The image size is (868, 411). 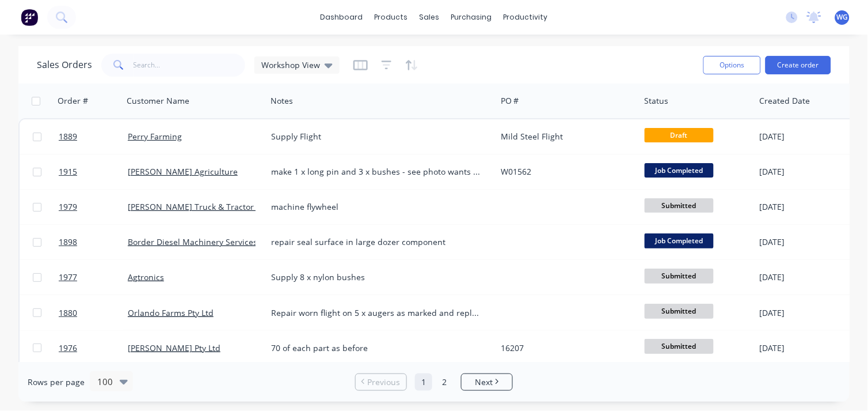 What do you see at coordinates (472, 17) in the screenshot?
I see `div: purchasing` at bounding box center [472, 17].